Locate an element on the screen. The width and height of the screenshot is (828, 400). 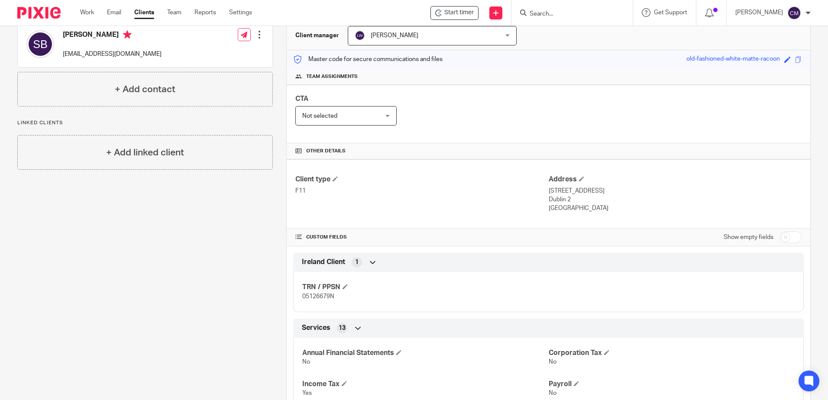
span: Ireland Client is located at coordinates (323, 262).